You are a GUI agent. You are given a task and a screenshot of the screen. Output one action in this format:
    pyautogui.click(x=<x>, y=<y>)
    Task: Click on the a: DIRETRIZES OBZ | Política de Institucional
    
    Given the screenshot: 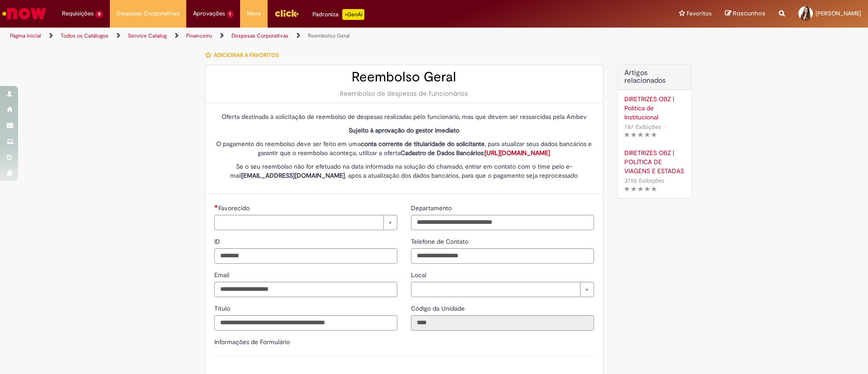 What is the action you would take?
    pyautogui.click(x=654, y=108)
    